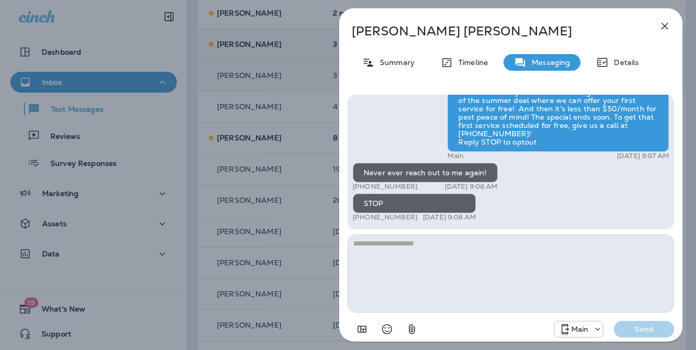 Image resolution: width=696 pixels, height=350 pixels. What do you see at coordinates (387, 329) in the screenshot?
I see `button: Select an emoji` at bounding box center [387, 329].